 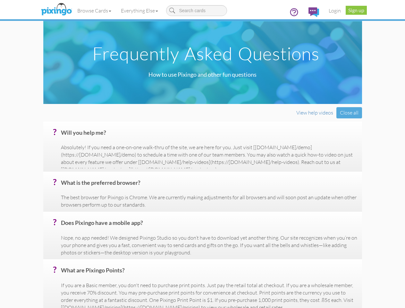 I want to click on h1: Frequently Asked Questions, so click(x=206, y=54).